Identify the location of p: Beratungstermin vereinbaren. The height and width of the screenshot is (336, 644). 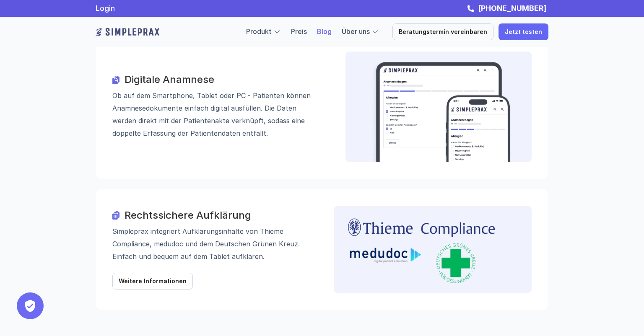
(443, 32).